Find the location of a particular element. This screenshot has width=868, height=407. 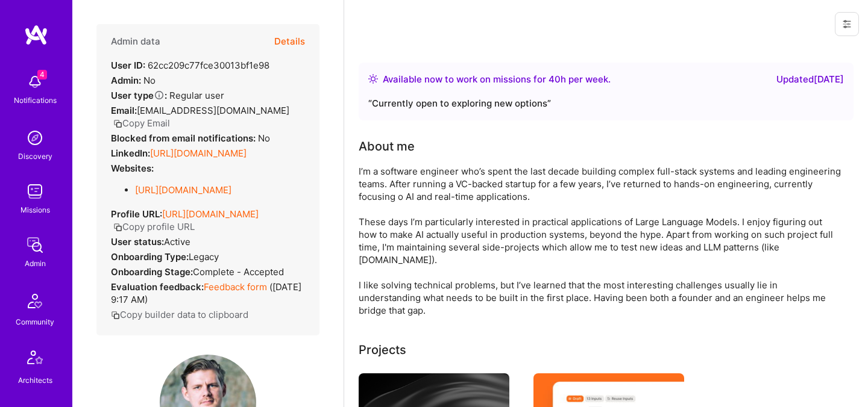

div: 62cc209c77fce30013bf1e98 is located at coordinates (190, 65).